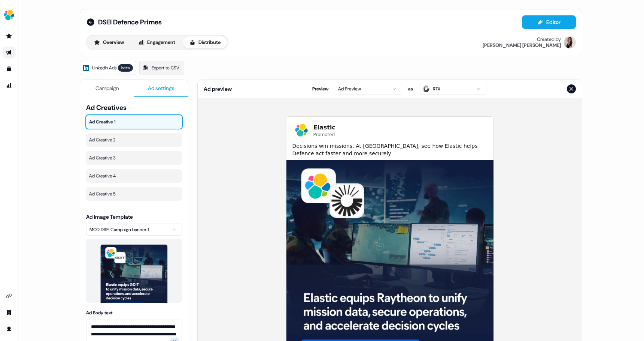 This screenshot has height=341, width=644. I want to click on label: Ad Image Template, so click(109, 217).